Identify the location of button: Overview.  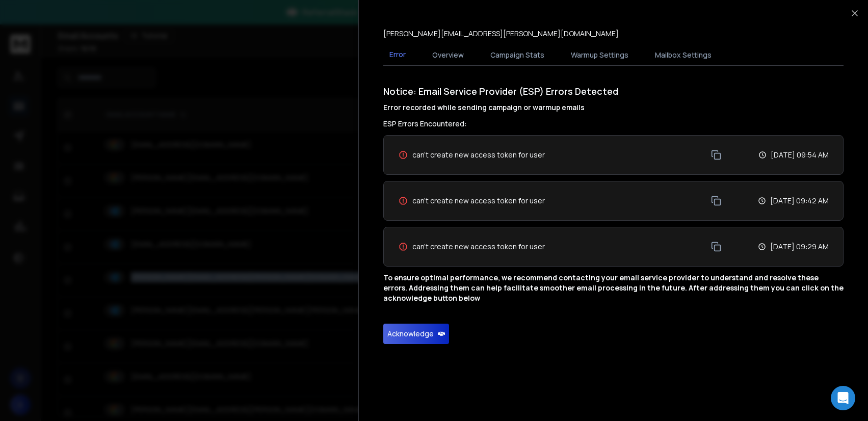
(448, 55).